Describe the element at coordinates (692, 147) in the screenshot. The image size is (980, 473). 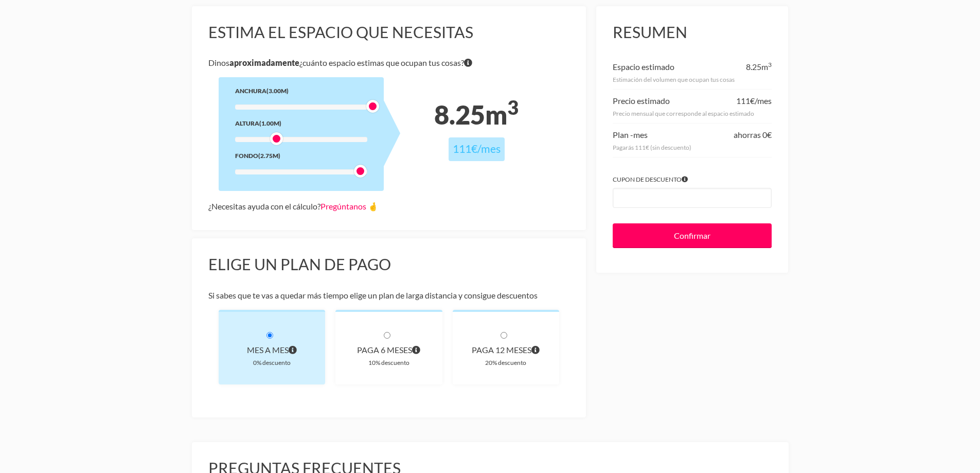
I see `div: Pagarás 111€ (sin descuento)` at that location.